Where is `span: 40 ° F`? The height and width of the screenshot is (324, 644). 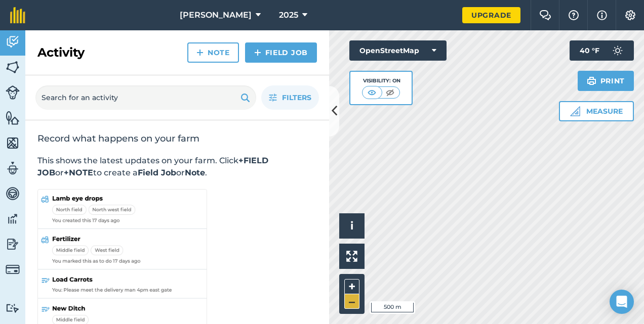
span: 40 ° F is located at coordinates (589, 50).